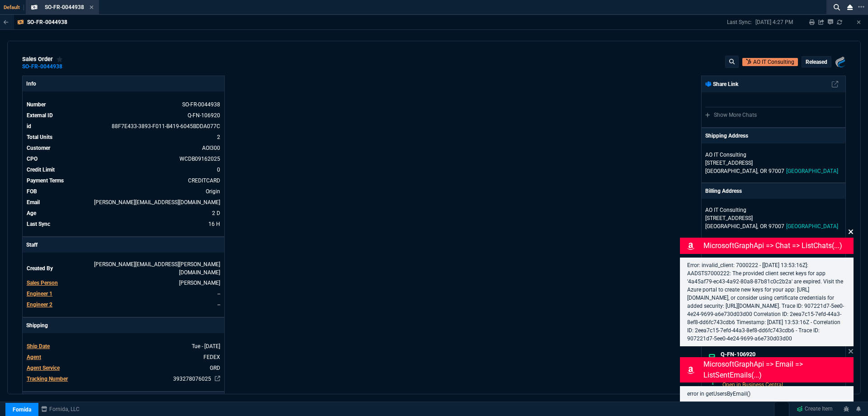  Describe the element at coordinates (777, 369) in the screenshot. I see `p: MicrosoftGraphApi => email => listSentEmails(...)` at that location.